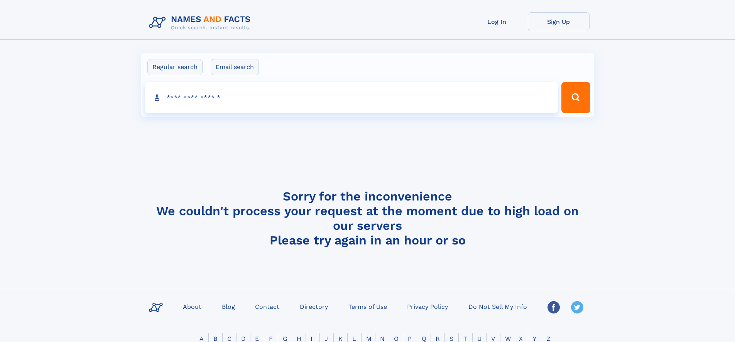 The image size is (735, 342). I want to click on a: Directory, so click(314, 306).